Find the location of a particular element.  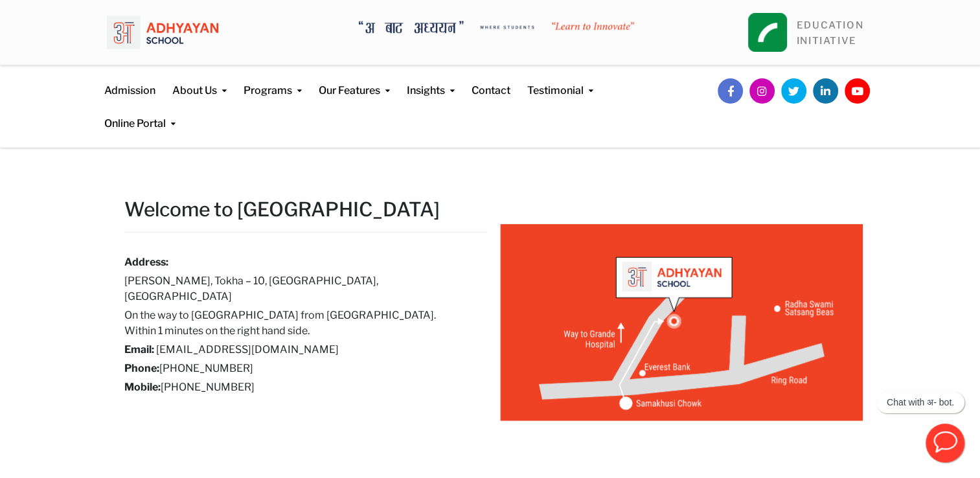

strong: Mobile: is located at coordinates (142, 387).